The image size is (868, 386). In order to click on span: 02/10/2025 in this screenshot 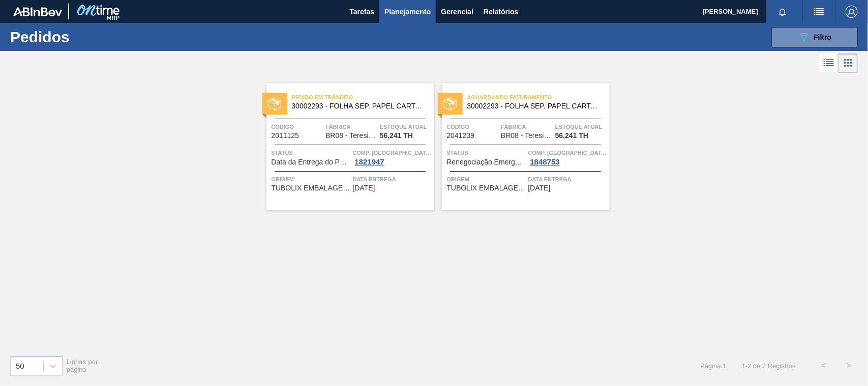, I will do `click(364, 188)`.